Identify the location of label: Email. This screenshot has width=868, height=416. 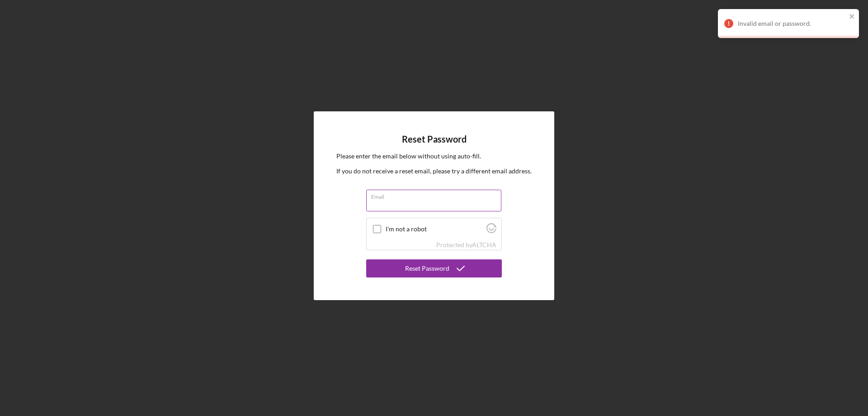
(436, 195).